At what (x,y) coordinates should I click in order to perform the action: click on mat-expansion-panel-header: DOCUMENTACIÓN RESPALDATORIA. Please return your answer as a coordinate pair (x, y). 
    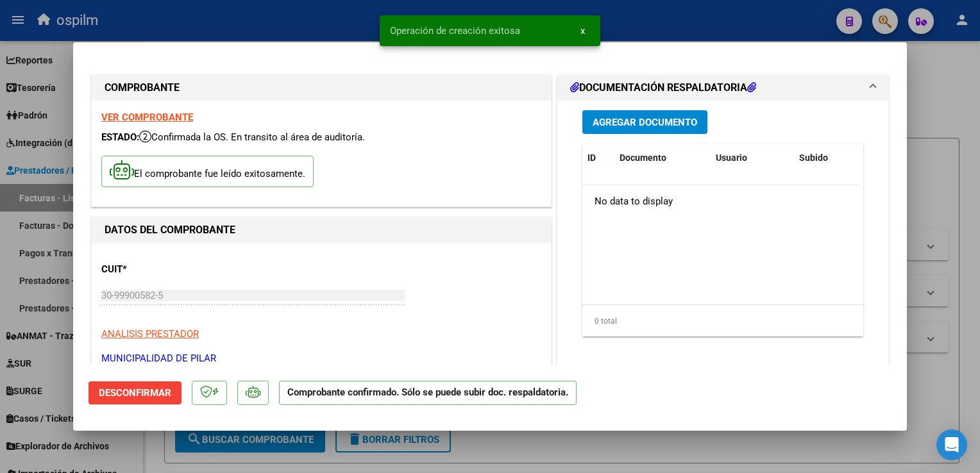
    Looking at the image, I should click on (722, 88).